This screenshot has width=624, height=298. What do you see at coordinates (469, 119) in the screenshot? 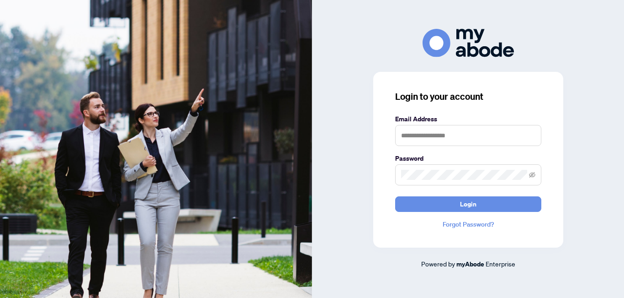
I see `label: Email Address` at bounding box center [469, 119].